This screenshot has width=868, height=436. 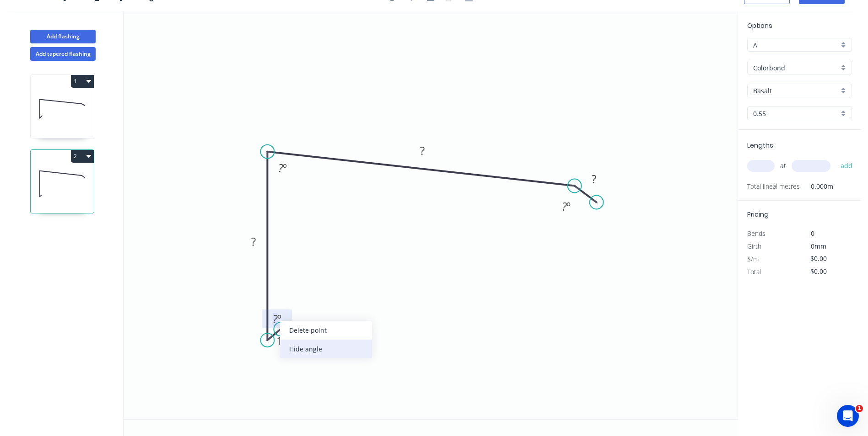 What do you see at coordinates (760, 145) in the screenshot?
I see `span: Lengths` at bounding box center [760, 145].